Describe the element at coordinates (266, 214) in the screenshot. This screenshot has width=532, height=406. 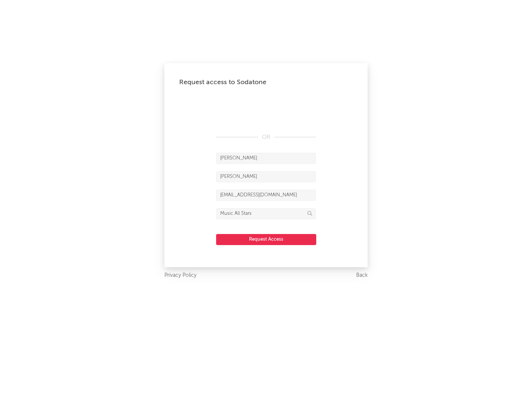
I see `input: Division` at that location.